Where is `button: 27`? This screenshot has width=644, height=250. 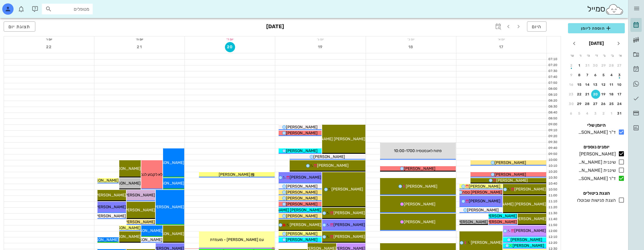
button: 27 is located at coordinates (596, 104).